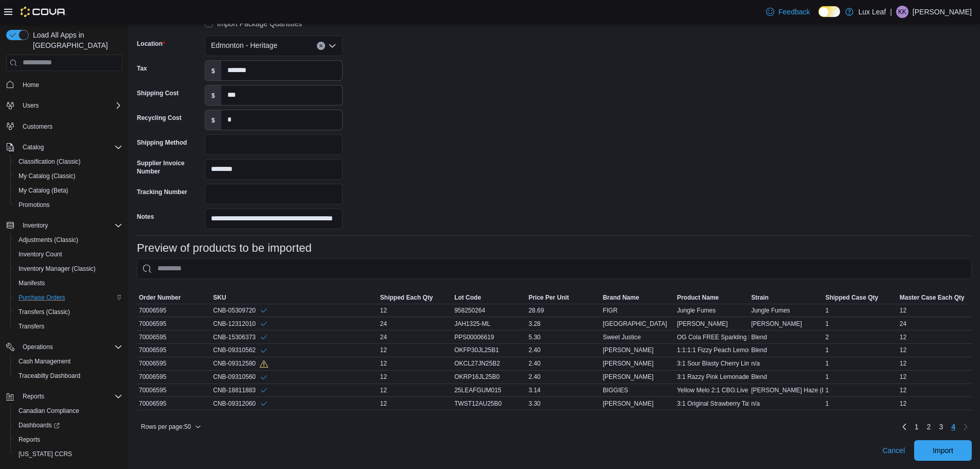 Image resolution: width=980 pixels, height=469 pixels. I want to click on div: 3:1 Razzy Pink Lemonade CBG/THC, so click(712, 377).